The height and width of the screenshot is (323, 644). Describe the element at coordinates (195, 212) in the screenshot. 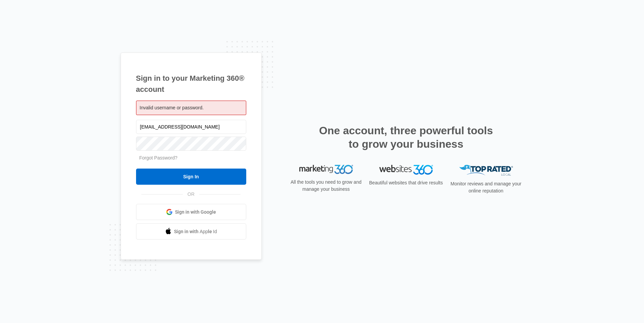

I see `span: Sign in with Google` at that location.